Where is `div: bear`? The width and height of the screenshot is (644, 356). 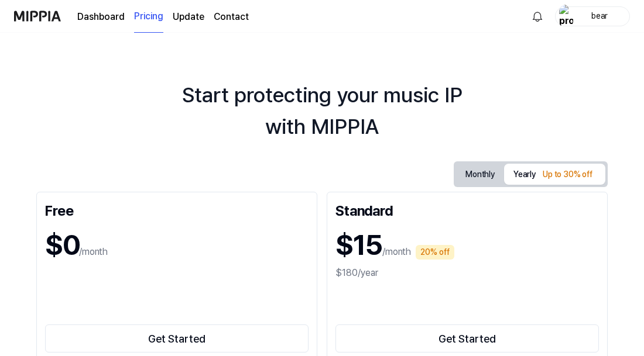
div: bear is located at coordinates (599, 16).